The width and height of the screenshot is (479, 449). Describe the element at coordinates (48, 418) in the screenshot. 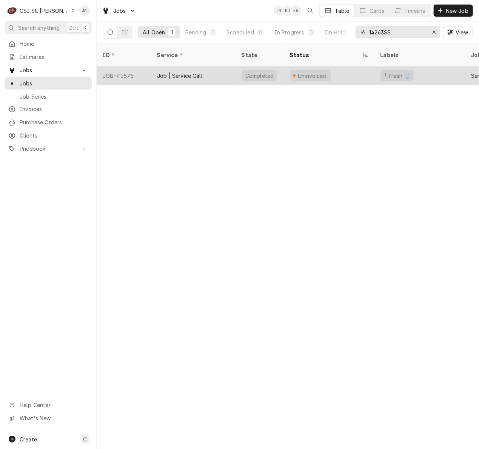

I see `a: Go to What's New` at that location.